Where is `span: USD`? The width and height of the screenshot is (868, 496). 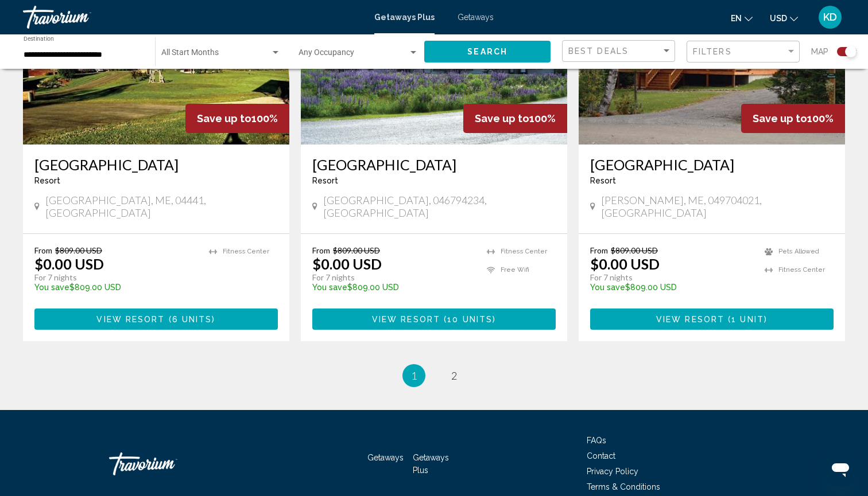 span: USD is located at coordinates (778, 19).